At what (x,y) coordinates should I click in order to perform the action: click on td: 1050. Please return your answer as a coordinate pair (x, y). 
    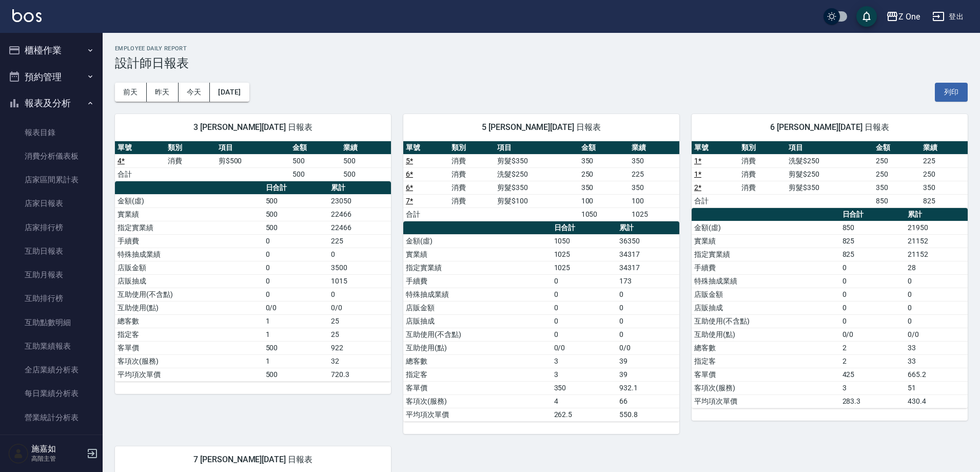
    Looking at the image, I should click on (584, 241).